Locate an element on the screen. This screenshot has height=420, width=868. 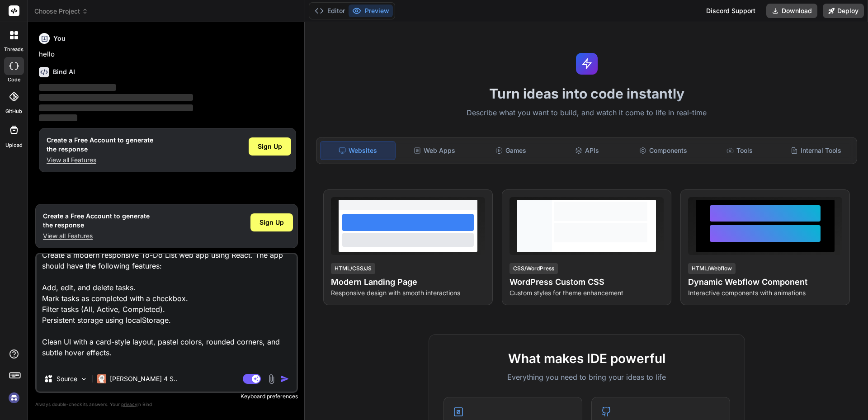
img: signin is located at coordinates (14, 398).